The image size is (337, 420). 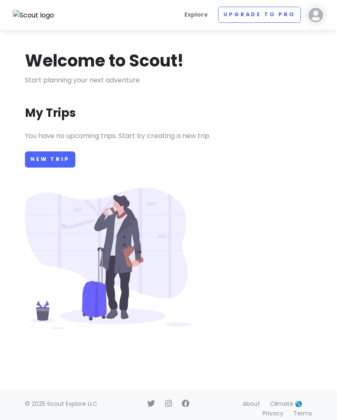 What do you see at coordinates (259, 15) in the screenshot?
I see `a: Upgrade to Pro` at bounding box center [259, 15].